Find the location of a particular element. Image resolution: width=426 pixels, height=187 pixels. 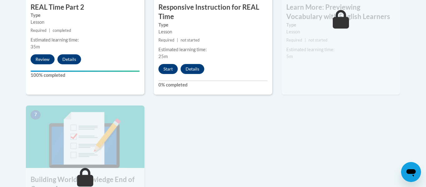

label: 100% completed is located at coordinates (85, 75).